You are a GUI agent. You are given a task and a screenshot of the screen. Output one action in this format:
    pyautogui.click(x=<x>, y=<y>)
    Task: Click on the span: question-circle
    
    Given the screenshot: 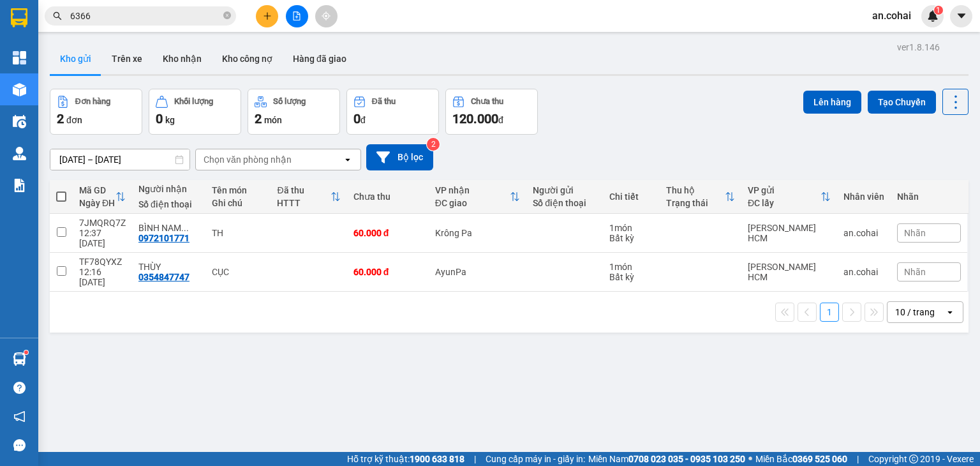 What is the action you would take?
    pyautogui.click(x=19, y=388)
    